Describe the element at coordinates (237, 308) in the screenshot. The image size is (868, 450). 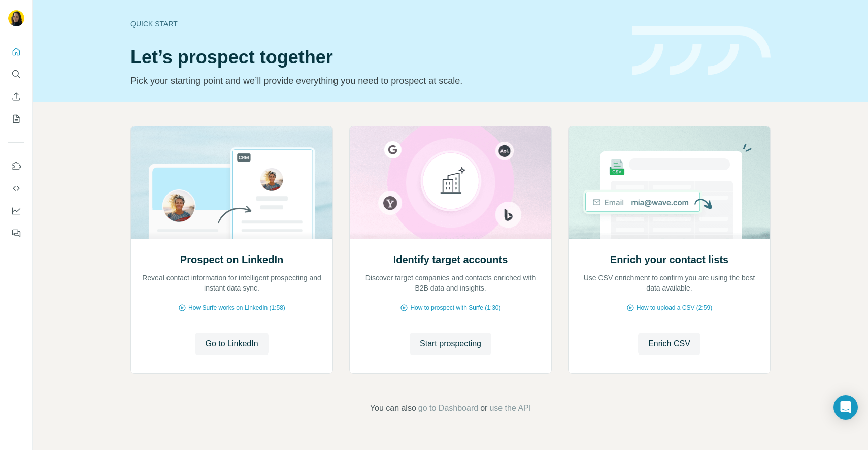
I see `span: How Surfe works on LinkedIn (1:58)` at that location.